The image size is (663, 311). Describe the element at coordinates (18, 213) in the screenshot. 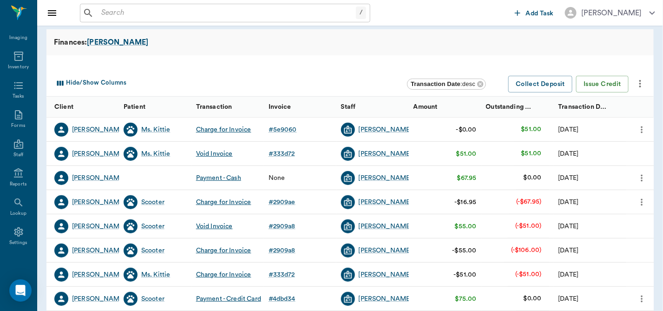

I see `div: Lookup` at that location.